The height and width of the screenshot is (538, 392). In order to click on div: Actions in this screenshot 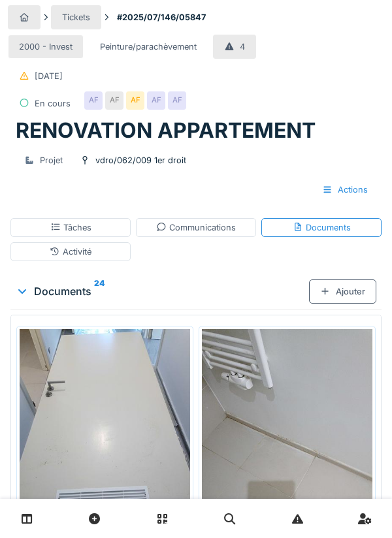, I will do `click(345, 189)`.